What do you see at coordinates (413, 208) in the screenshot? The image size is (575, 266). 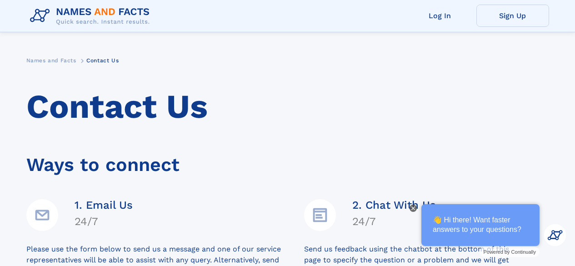 I see `img: Close` at bounding box center [413, 208].